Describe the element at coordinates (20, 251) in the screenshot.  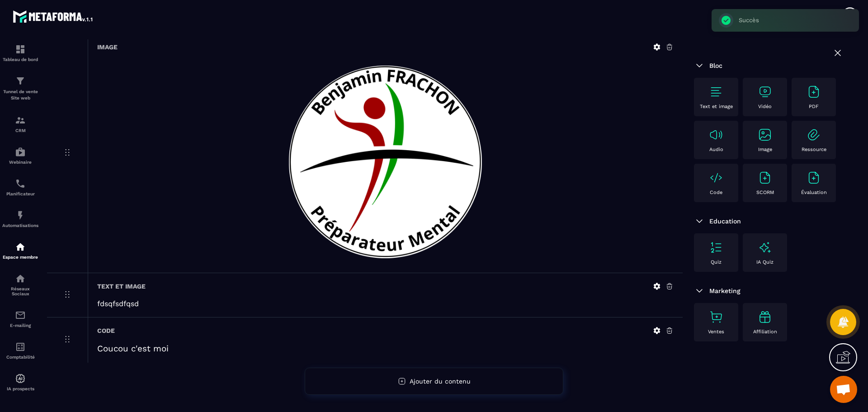
I see `a: automationsautomationsEspace membre` at that location.